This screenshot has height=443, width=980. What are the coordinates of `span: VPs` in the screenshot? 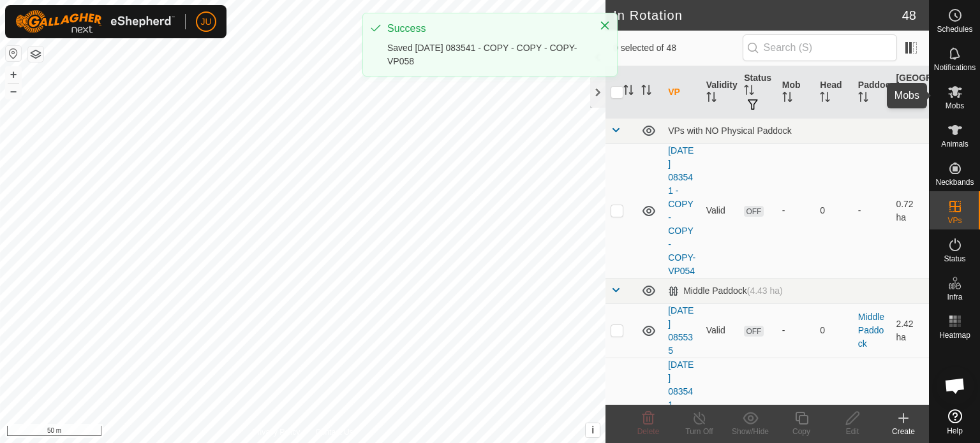 It's located at (954, 221).